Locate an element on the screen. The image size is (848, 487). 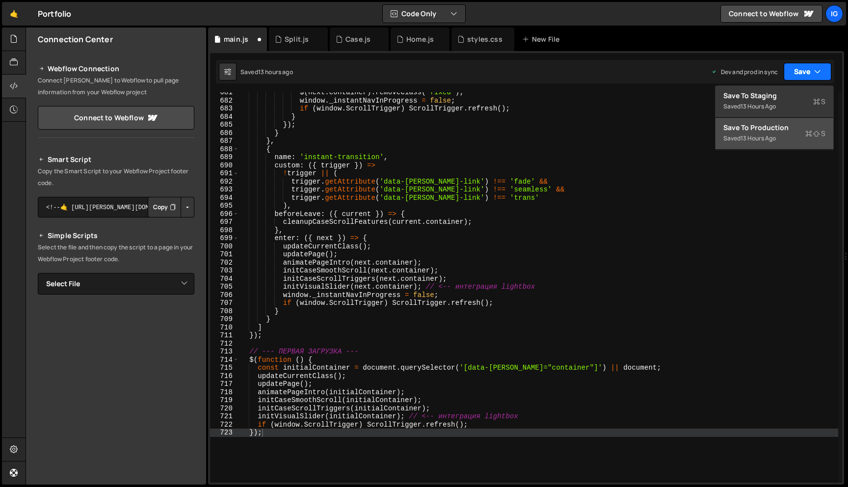
div: 706 is located at coordinates (224, 295).